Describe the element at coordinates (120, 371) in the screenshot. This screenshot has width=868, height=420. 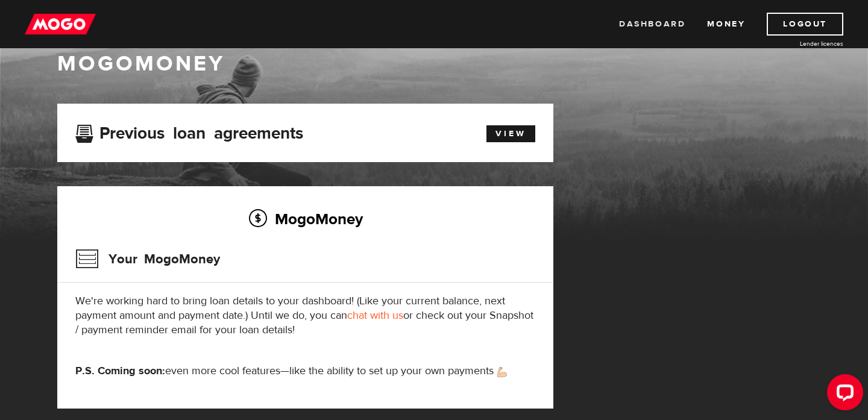
I see `strong: P.S. Coming soon:` at that location.